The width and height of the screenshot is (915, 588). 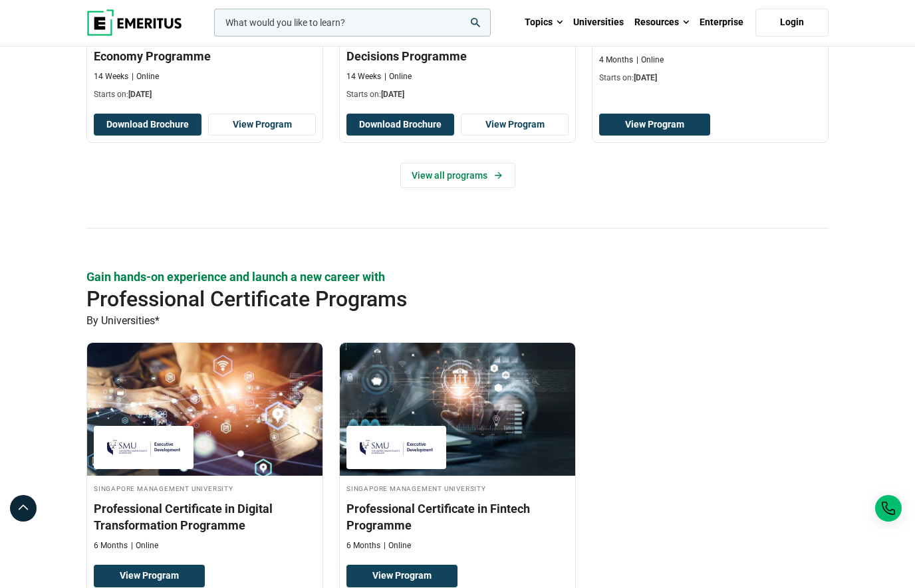 I want to click on a: Finance Course by Singapore Management University - Singapore Management University Singapore Man..., so click(x=458, y=451).